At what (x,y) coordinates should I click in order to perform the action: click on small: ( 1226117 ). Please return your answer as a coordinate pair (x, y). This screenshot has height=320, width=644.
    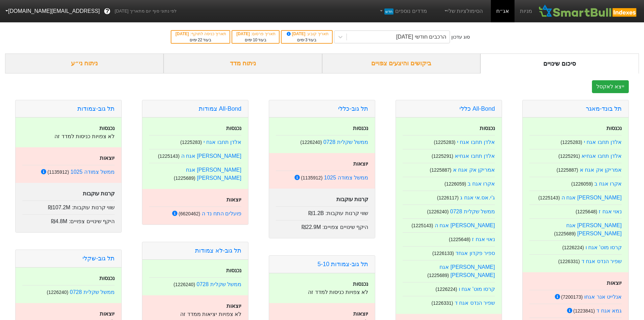
    Looking at the image, I should click on (448, 198).